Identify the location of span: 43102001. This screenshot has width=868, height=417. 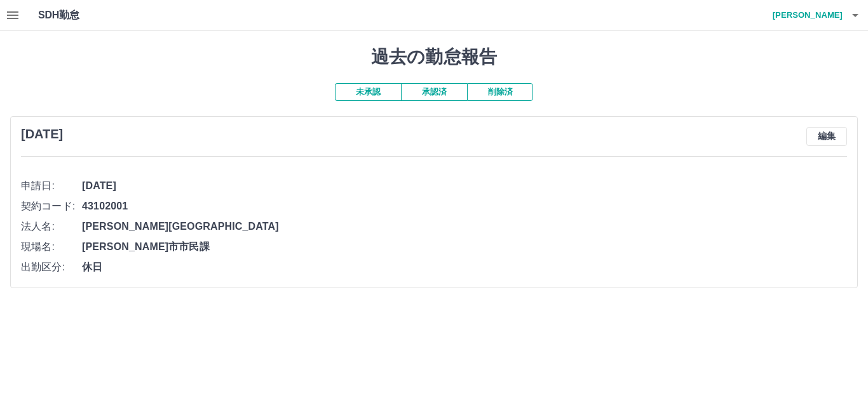
(465, 206).